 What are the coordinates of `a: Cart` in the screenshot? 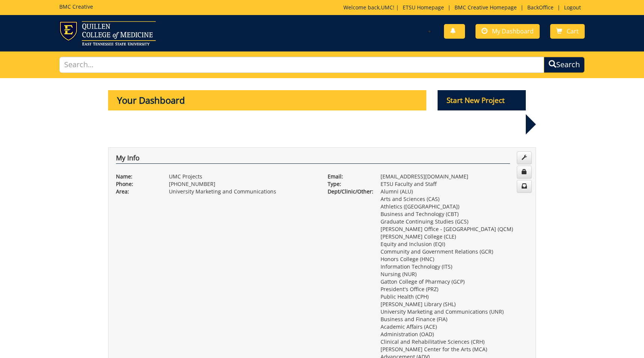 It's located at (568, 31).